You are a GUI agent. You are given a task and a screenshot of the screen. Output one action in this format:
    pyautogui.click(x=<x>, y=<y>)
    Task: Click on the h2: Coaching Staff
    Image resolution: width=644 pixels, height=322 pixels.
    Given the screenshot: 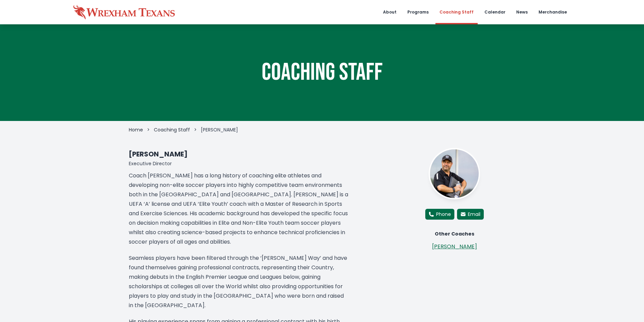 What is the action you would take?
    pyautogui.click(x=322, y=73)
    